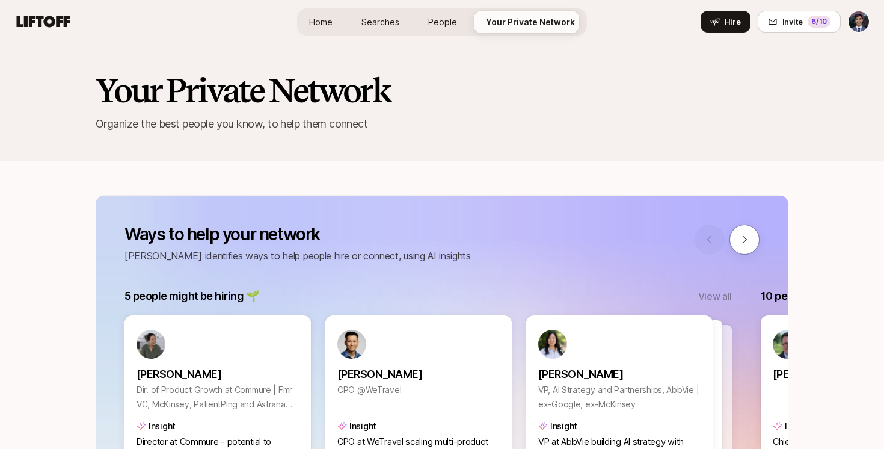 The image size is (884, 449). What do you see at coordinates (725, 22) in the screenshot?
I see `button: Hire` at bounding box center [725, 22].